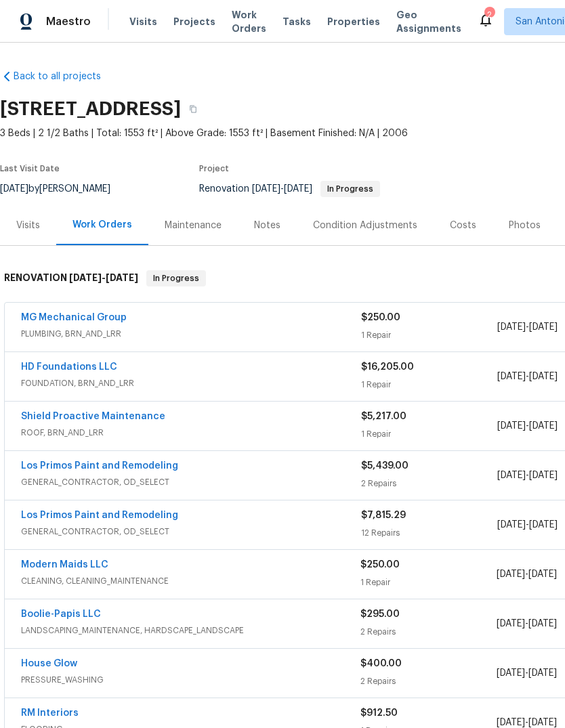 Image resolution: width=565 pixels, height=728 pixels. What do you see at coordinates (214, 169) in the screenshot?
I see `span: Project` at bounding box center [214, 169].